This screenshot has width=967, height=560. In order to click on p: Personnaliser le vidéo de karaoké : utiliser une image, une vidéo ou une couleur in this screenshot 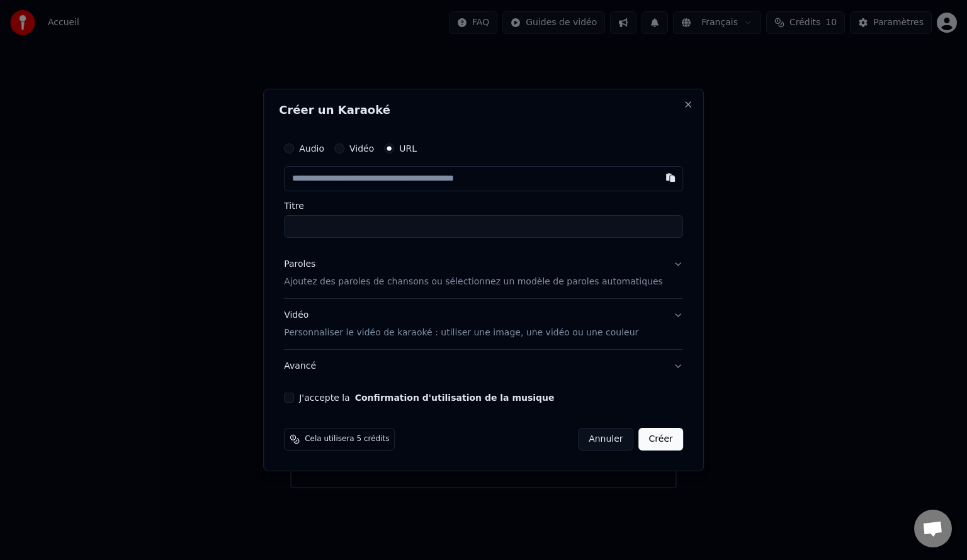, I will do `click(461, 333)`.